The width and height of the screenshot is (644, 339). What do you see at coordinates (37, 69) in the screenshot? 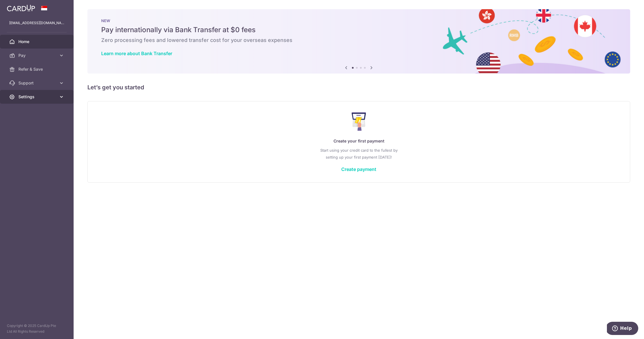
I see `span: Refer & Save` at bounding box center [37, 69].